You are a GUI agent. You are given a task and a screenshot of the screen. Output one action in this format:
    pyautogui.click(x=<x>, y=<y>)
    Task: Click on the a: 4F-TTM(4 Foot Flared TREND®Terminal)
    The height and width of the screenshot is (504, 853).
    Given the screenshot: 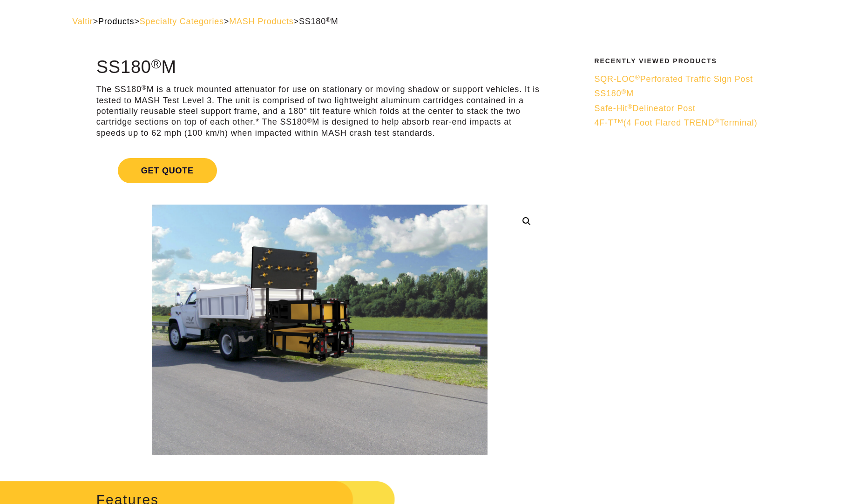 What is the action you would take?
    pyautogui.click(x=684, y=123)
    